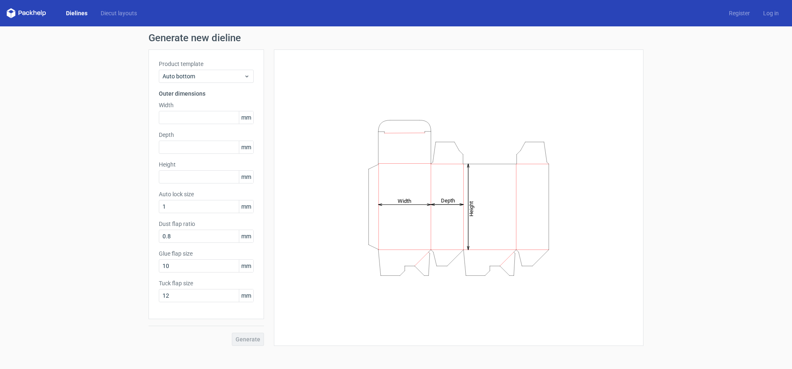 The width and height of the screenshot is (792, 369). What do you see at coordinates (119, 13) in the screenshot?
I see `a: Diecut layouts` at bounding box center [119, 13].